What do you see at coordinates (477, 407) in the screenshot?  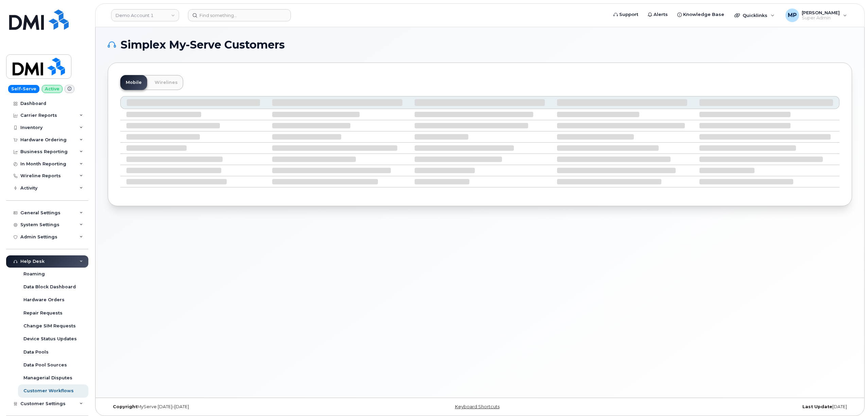 I see `a: Keyboard Shortcuts` at bounding box center [477, 407].